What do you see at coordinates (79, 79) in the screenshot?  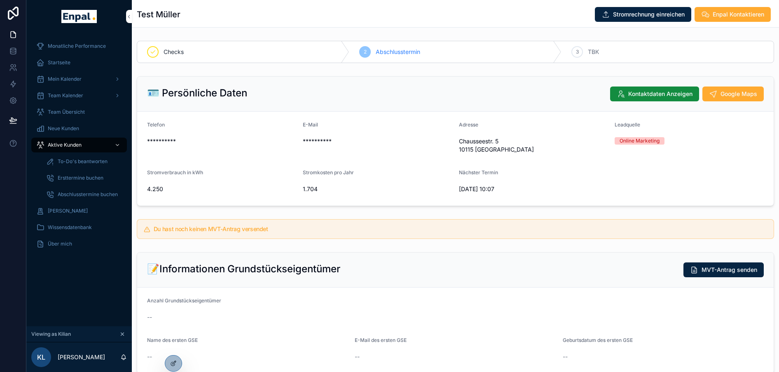 I see `a: Mein Kalender` at bounding box center [79, 79].